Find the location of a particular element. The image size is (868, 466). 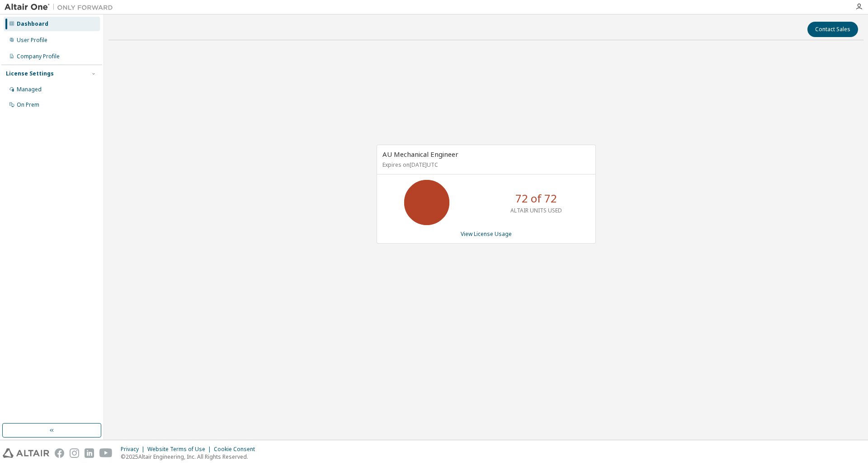

img: youtube.svg is located at coordinates (106, 453).